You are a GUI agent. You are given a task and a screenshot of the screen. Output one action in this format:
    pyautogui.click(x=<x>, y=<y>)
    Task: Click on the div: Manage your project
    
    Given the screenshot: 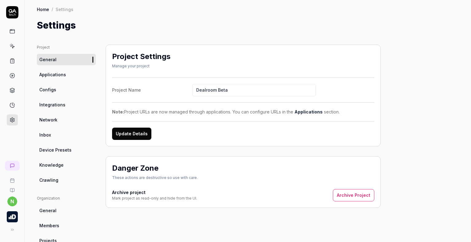 What is the action you would take?
    pyautogui.click(x=141, y=66)
    